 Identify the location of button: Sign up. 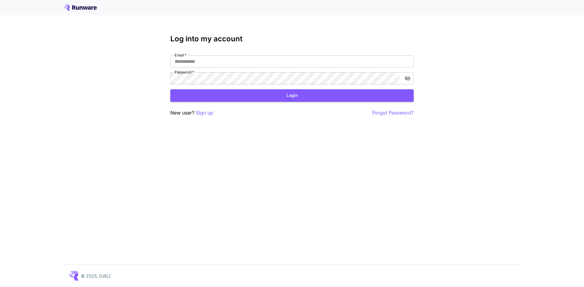
(204, 113).